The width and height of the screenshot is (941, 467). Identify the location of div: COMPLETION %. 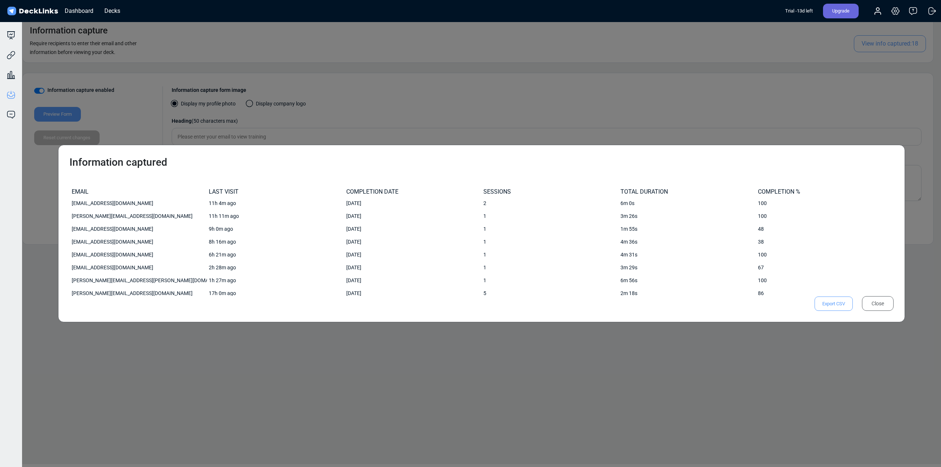
(824, 191).